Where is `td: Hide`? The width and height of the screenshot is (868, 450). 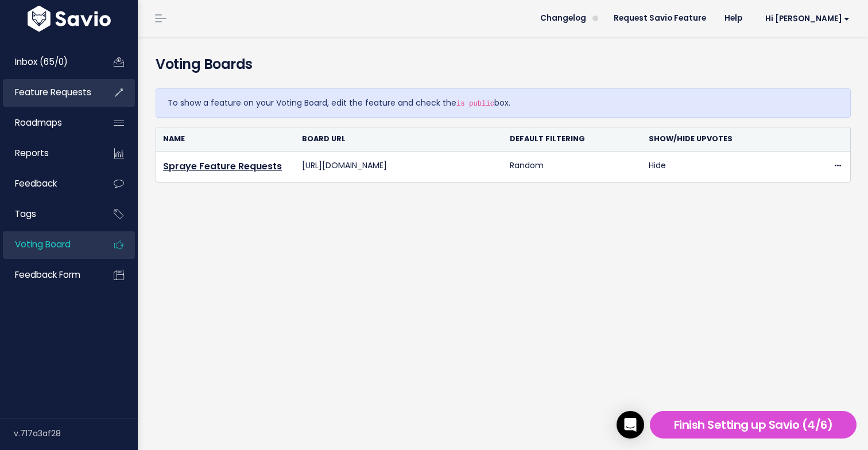
td: Hide is located at coordinates (711, 166).